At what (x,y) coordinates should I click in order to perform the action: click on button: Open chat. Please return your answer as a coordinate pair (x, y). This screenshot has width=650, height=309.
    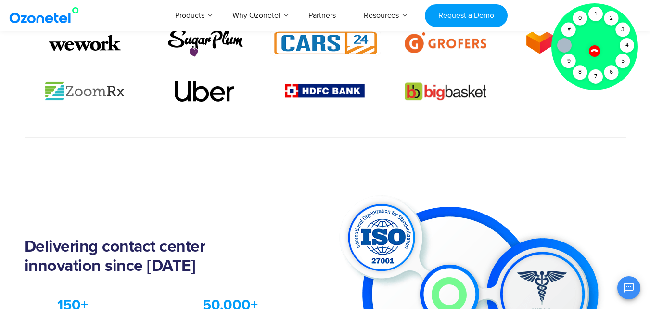
    Looking at the image, I should click on (629, 287).